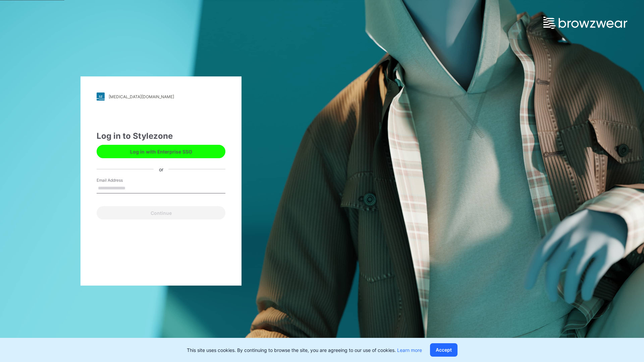 The width and height of the screenshot is (644, 362). Describe the element at coordinates (305, 350) in the screenshot. I see `p: This site uses cookies. By continuing to browse the site, you are agreeing to our use of cookies.` at that location.